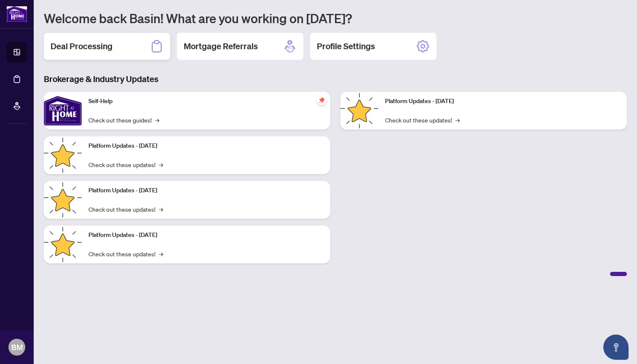  I want to click on p: Self-Help, so click(206, 101).